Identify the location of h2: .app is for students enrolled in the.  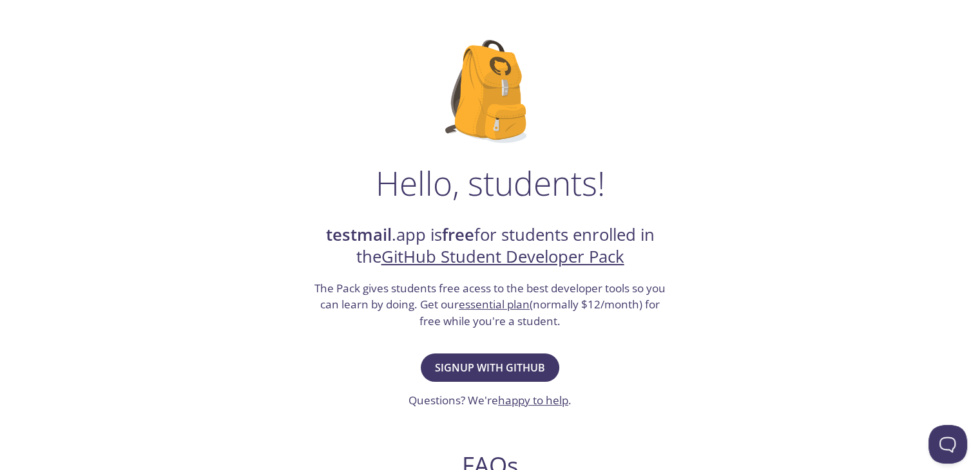
(490, 246).